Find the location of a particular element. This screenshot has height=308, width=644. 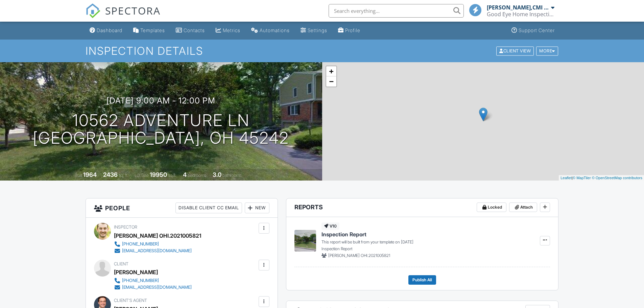

input: Search everything... is located at coordinates (397, 11).